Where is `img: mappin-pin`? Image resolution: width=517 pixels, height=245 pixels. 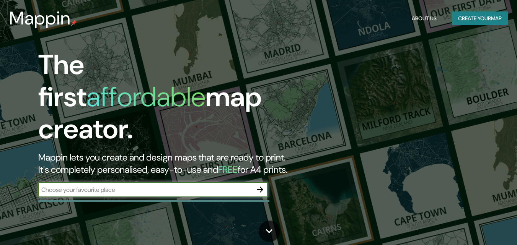 img: mappin-pin is located at coordinates (74, 23).